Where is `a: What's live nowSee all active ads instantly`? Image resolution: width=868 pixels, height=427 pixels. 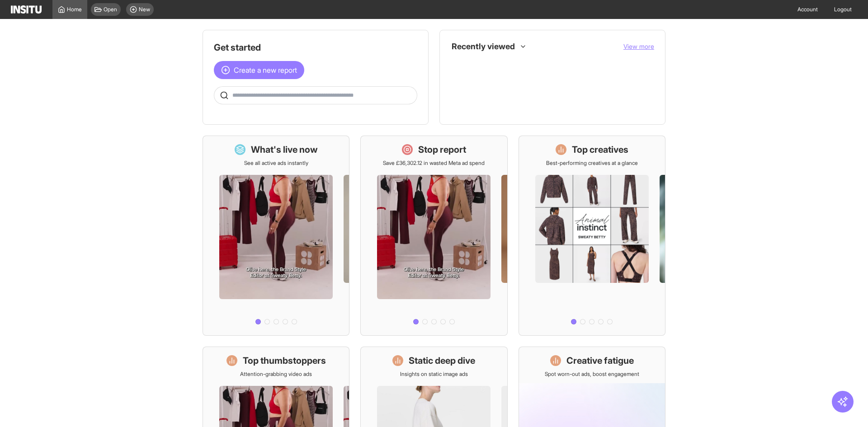 a: What's live nowSee all active ads instantly is located at coordinates (276, 235).